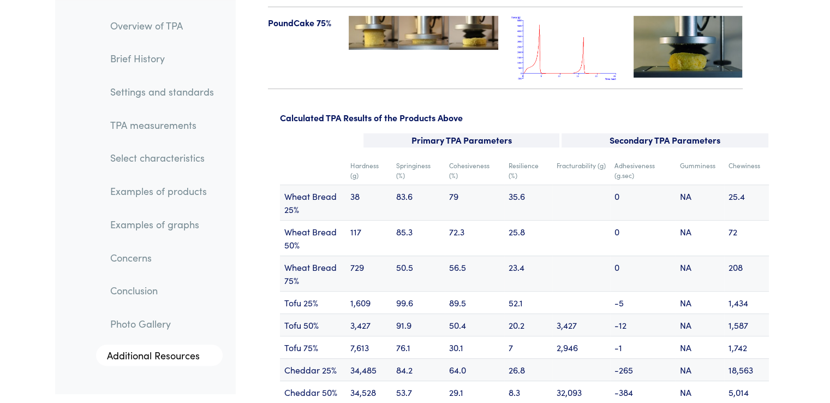  I want to click on td: Adhesiveness (g.sec), so click(642, 170).